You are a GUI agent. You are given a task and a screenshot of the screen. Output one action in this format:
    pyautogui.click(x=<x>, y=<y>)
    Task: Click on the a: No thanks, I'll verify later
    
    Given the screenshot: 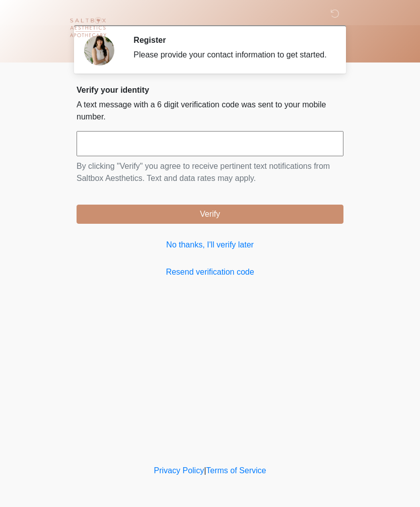 What is the action you would take?
    pyautogui.click(x=210, y=244)
    